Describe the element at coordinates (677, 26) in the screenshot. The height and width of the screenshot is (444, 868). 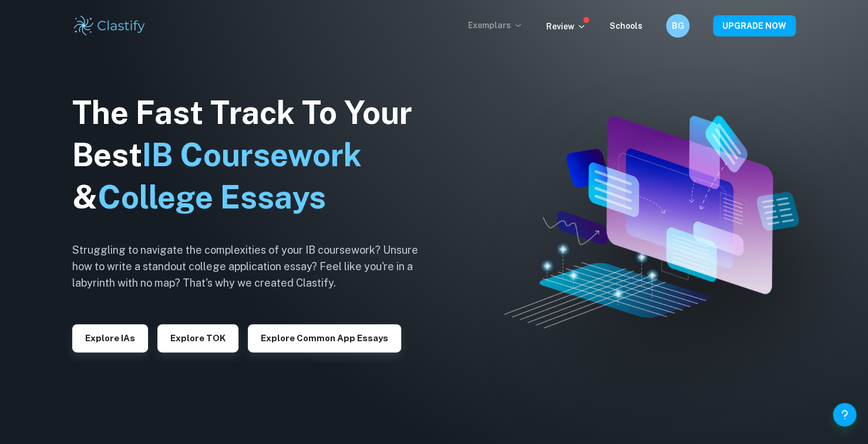
I see `button: BG` at that location.